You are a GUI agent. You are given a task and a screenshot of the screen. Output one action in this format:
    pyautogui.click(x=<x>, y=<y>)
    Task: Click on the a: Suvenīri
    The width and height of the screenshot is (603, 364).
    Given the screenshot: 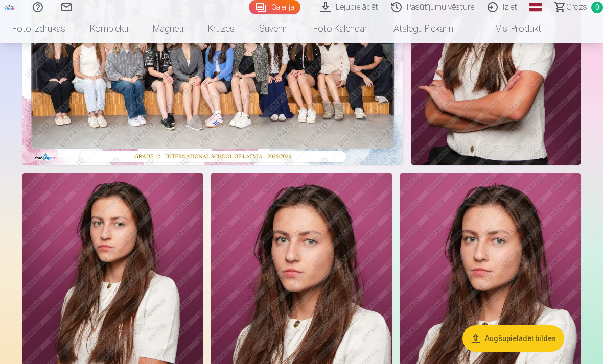 What is the action you would take?
    pyautogui.click(x=274, y=29)
    